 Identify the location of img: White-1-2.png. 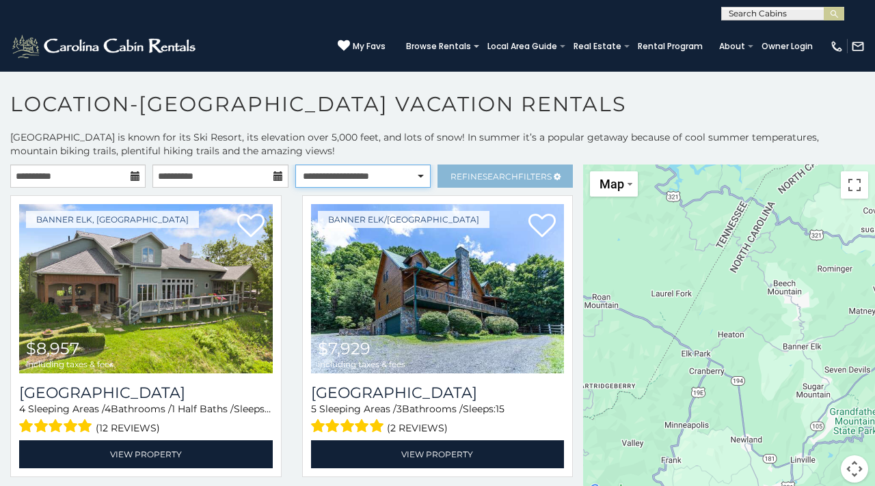
(105, 46).